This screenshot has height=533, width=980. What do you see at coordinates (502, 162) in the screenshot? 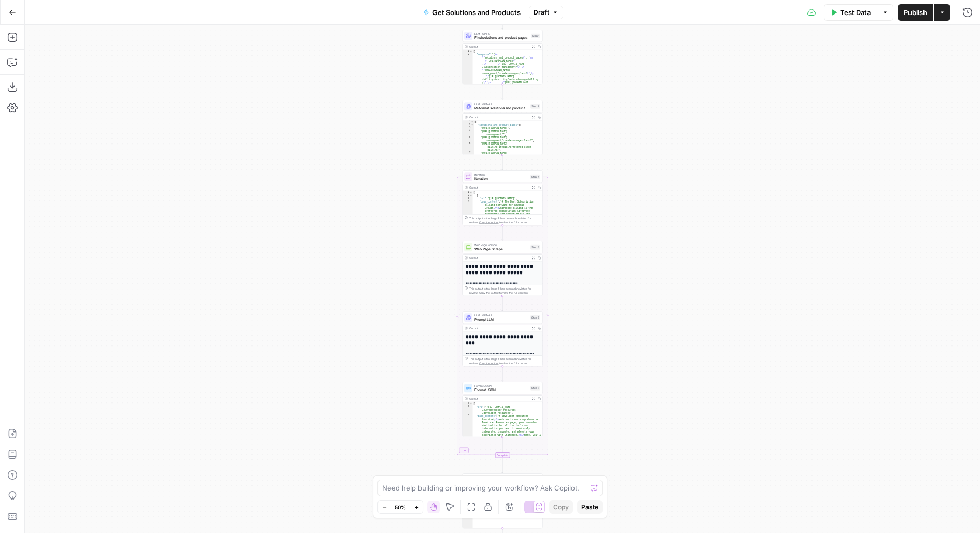
I see `g: Edge from step_2 to step_4` at bounding box center [502, 162].